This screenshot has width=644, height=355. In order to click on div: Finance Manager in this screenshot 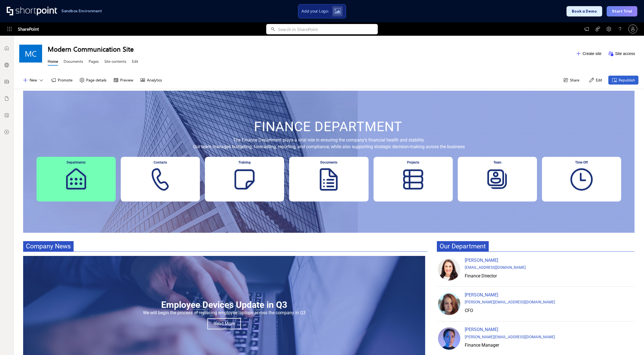, I will do `click(549, 345)`.